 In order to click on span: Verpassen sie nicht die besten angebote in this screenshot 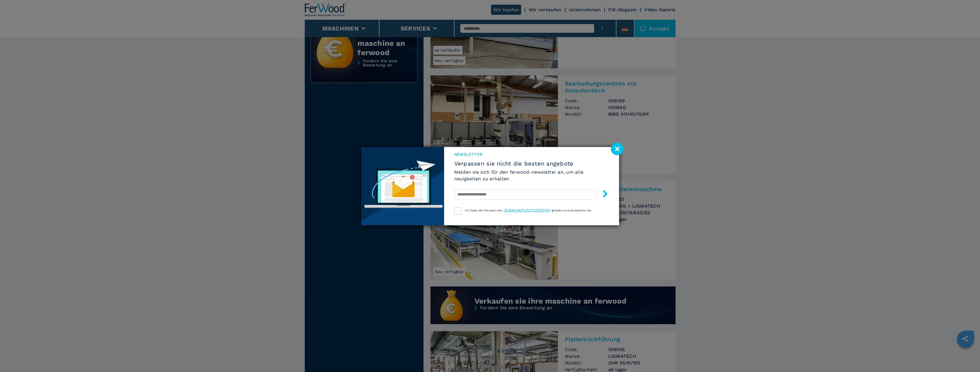, I will do `click(531, 164)`.